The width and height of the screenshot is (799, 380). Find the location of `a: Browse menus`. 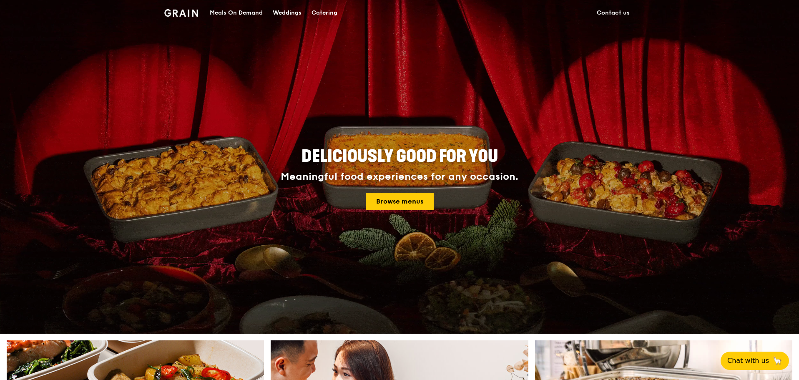

a: Browse menus is located at coordinates (399, 201).